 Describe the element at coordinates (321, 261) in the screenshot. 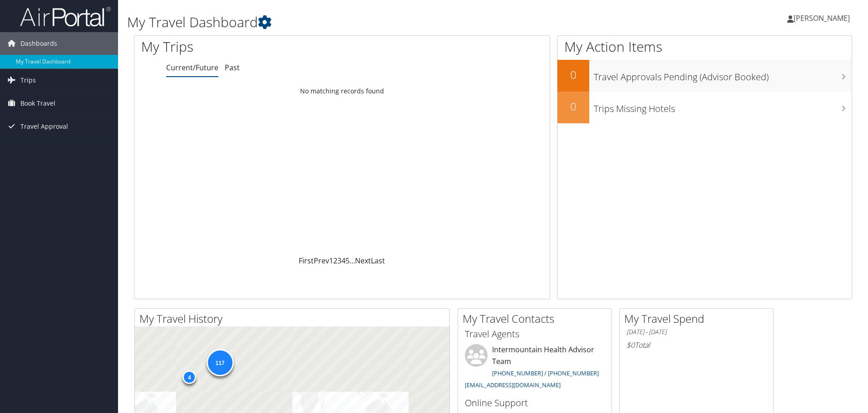

I see `a: Prev` at that location.